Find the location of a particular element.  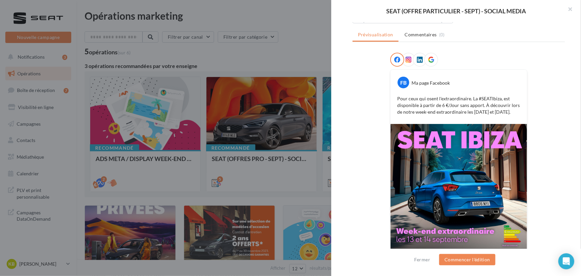

div: FB is located at coordinates (403, 82).